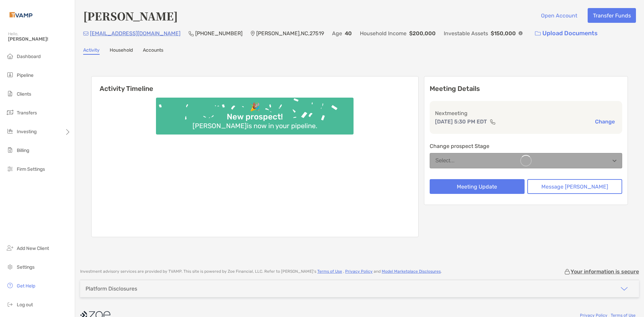 The height and width of the screenshot is (317, 644). What do you see at coordinates (526, 146) in the screenshot?
I see `p: Change prospect Stage` at bounding box center [526, 146].